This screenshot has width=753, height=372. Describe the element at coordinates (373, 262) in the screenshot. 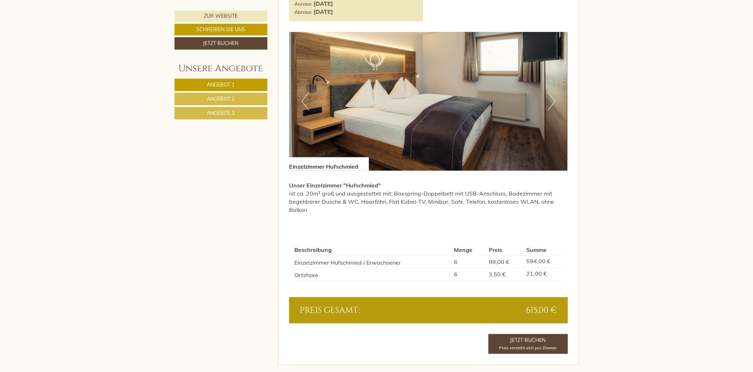

I see `td: Einzelzimmer Hufschmied / Erwachsener` at that location.